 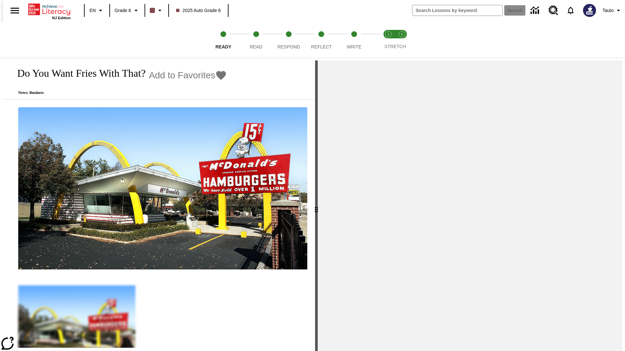 I want to click on a: Data Center, so click(x=535, y=10).